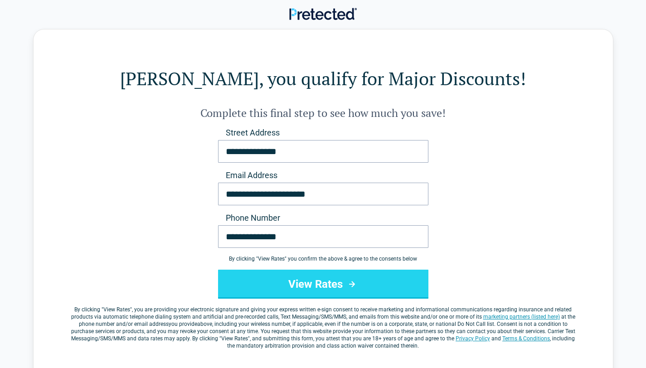  Describe the element at coordinates (323, 328) in the screenshot. I see `label: By clicking " ", you are providing your electronic signature and giving your express written e-si...` at that location.